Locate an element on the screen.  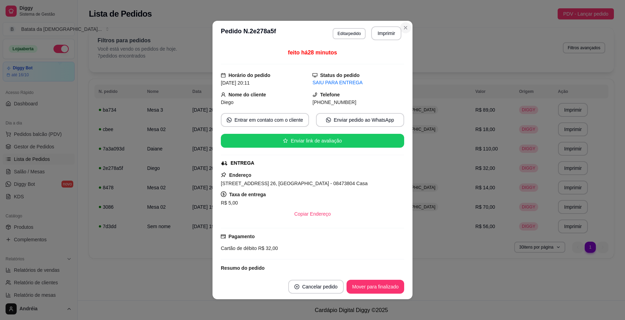
strong: Nome do cliente is located at coordinates (247, 95).